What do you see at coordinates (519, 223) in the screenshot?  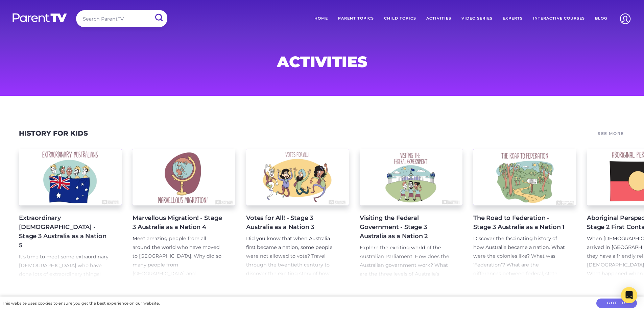 I see `h4: The Road to Federation - Stage 3 Australia as a Nation 1` at bounding box center [519, 223].